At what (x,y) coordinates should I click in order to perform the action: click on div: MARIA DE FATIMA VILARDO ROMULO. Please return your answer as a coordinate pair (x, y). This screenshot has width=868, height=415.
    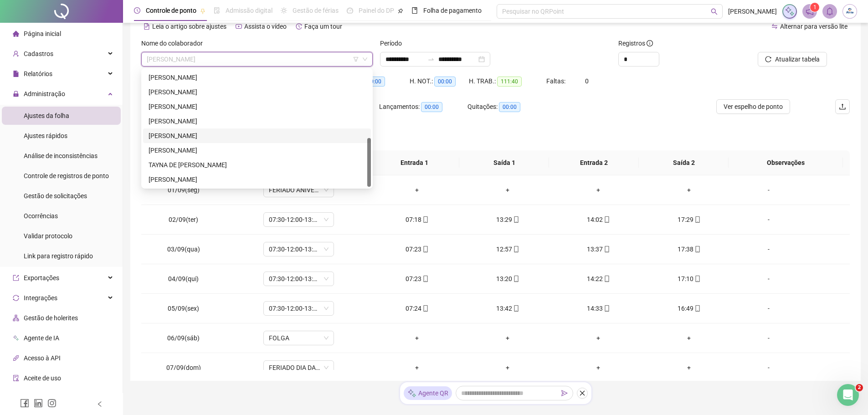
    Looking at the image, I should click on (257, 107).